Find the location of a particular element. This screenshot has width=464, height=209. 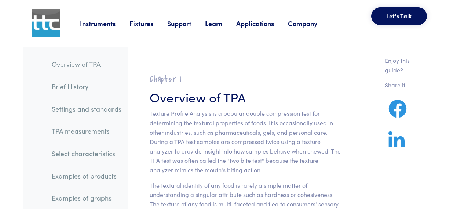

a: Share on LinkedIn is located at coordinates (397, 144).